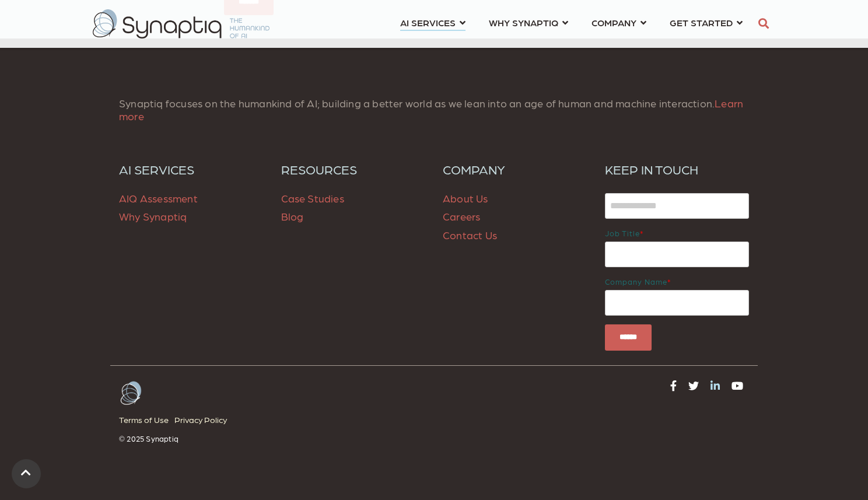 The height and width of the screenshot is (500, 868). I want to click on span: Company name, so click(636, 281).